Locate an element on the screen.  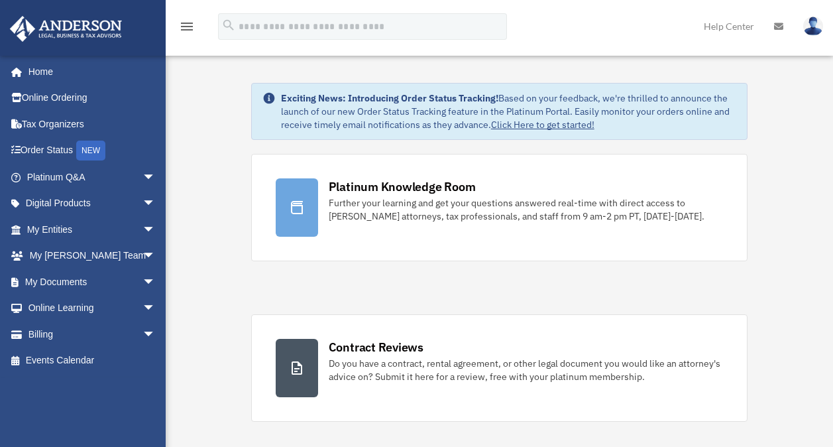
a: Home is located at coordinates (89, 72).